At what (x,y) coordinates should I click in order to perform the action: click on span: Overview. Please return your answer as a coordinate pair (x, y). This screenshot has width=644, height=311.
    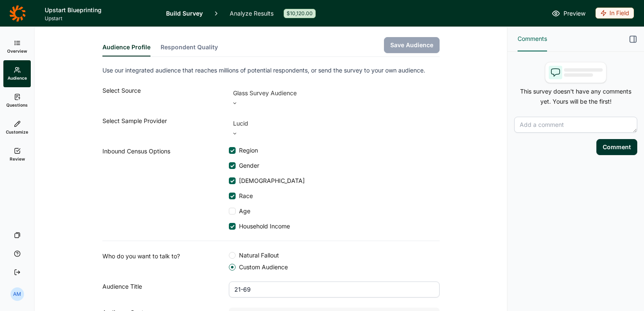
    Looking at the image, I should click on (17, 51).